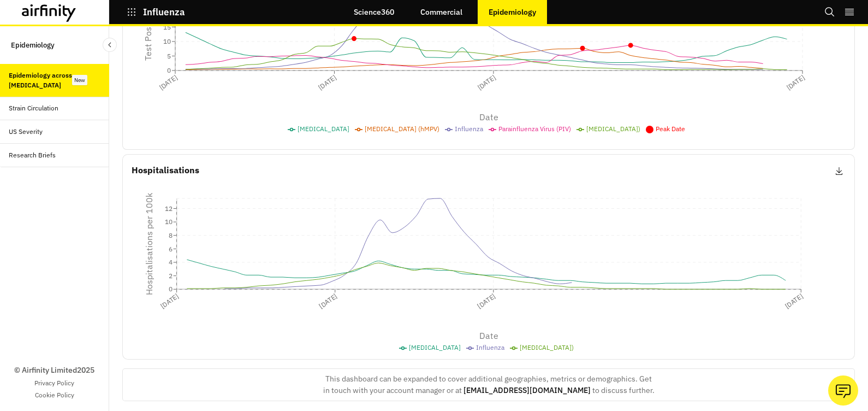 This screenshot has width=868, height=411. What do you see at coordinates (32, 155) in the screenshot?
I see `div: Research Briefs` at bounding box center [32, 155].